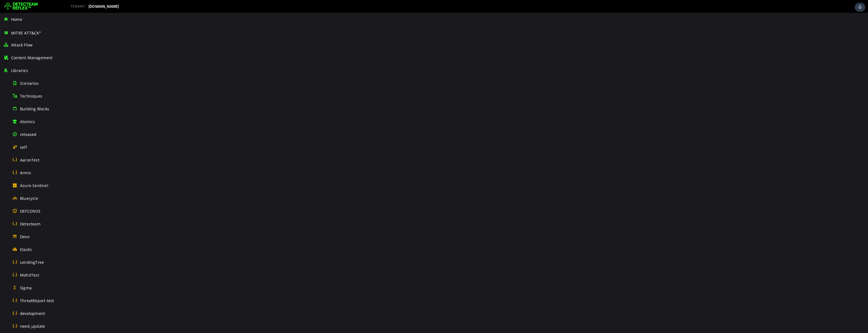  Describe the element at coordinates (37, 300) in the screenshot. I see `span: ThreatReport-test` at that location.